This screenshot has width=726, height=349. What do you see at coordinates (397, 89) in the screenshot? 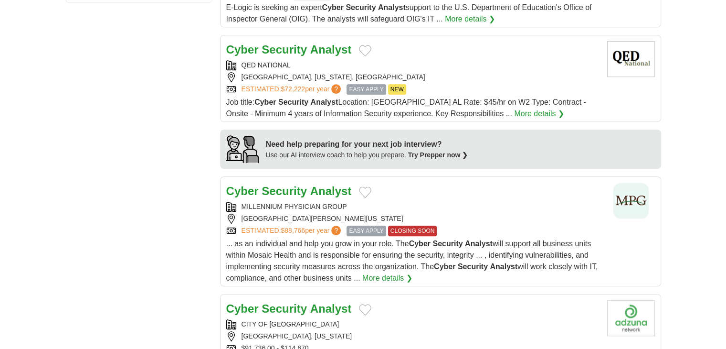
I see `span: NEW` at bounding box center [397, 89].